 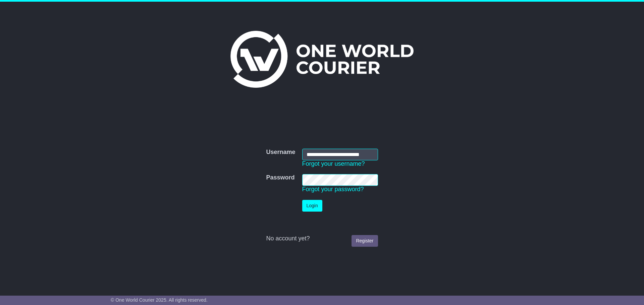 What do you see at coordinates (334, 164) in the screenshot?
I see `a: Forgot your username?` at bounding box center [334, 164].